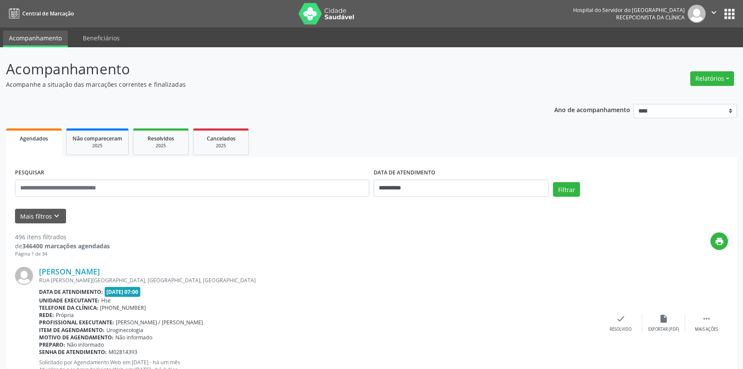 The height and width of the screenshot is (369, 743). What do you see at coordinates (57, 216) in the screenshot?
I see `i: keyboard_arrow_down` at bounding box center [57, 216].